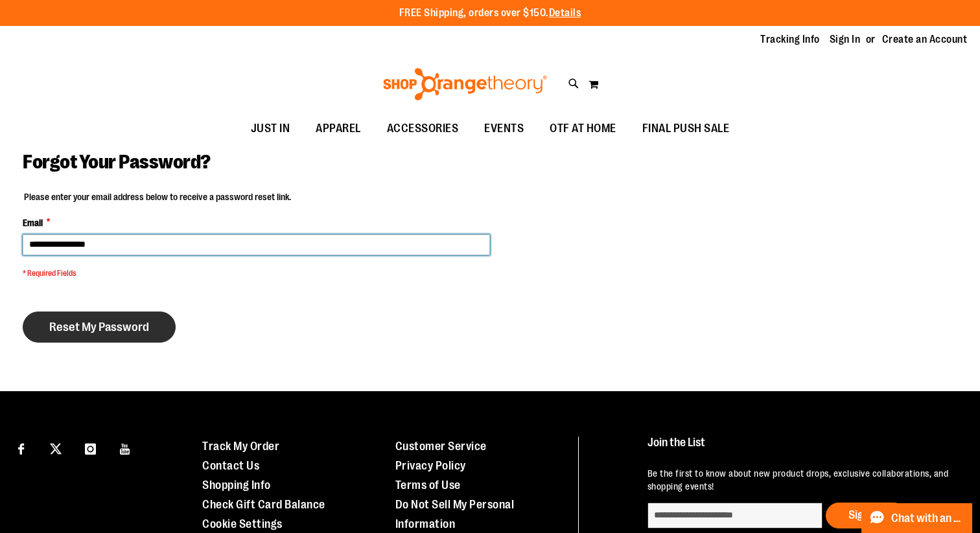 The width and height of the screenshot is (980, 533). Describe the element at coordinates (157, 197) in the screenshot. I see `legend: Please enter your email address below to receive a password reset link.` at that location.